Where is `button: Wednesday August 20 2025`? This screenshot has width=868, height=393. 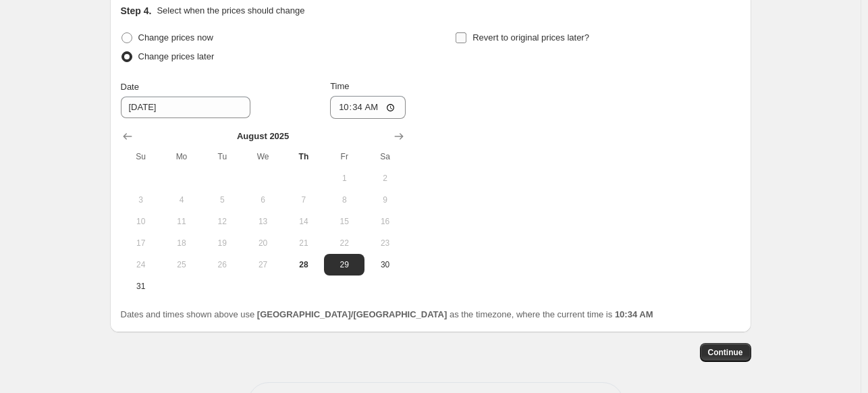 button: Wednesday August 20 2025 is located at coordinates (263, 243).